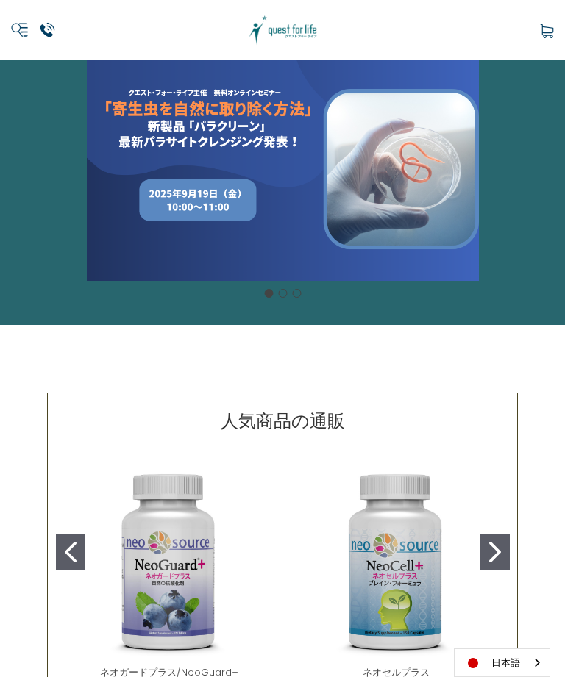 This screenshot has height=677, width=565. What do you see at coordinates (282, 30) in the screenshot?
I see `img: クエスト・グループ` at bounding box center [282, 30].